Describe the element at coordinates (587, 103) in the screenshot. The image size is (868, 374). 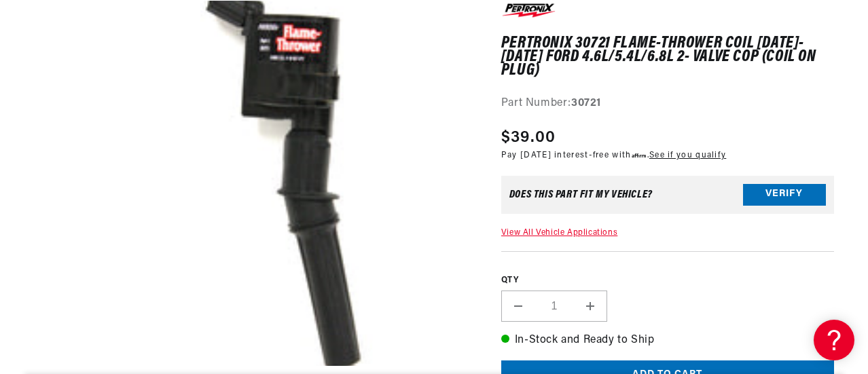
I see `strong: 30721` at that location.